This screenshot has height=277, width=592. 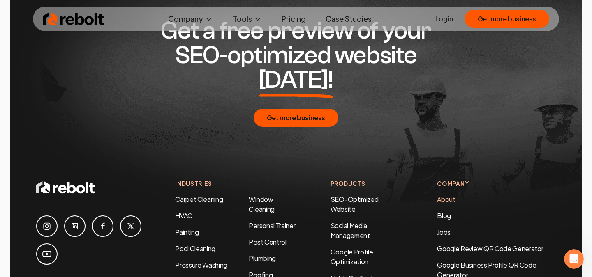 What do you see at coordinates (195, 249) in the screenshot?
I see `a: Pool Cleaning` at bounding box center [195, 249].